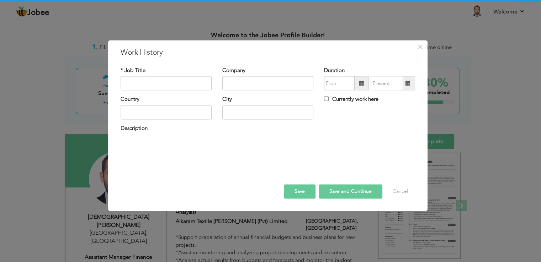 This screenshot has height=262, width=541. Describe the element at coordinates (134, 128) in the screenshot. I see `label: Description` at that location.